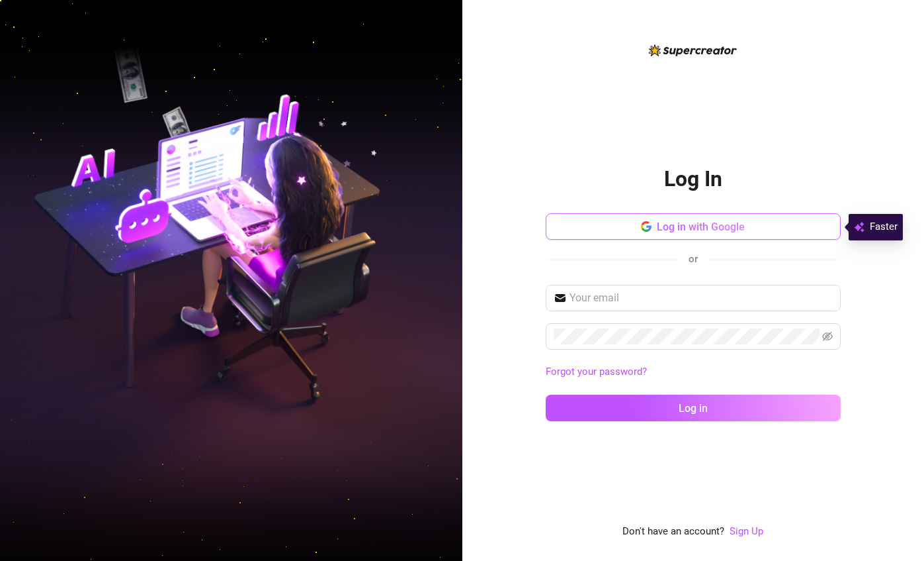 The width and height of the screenshot is (924, 561). I want to click on span: Log in, so click(693, 408).